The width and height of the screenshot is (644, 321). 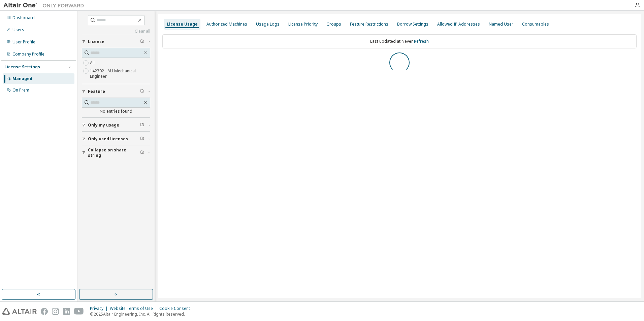 What do you see at coordinates (142, 314) in the screenshot?
I see `p: © 2025 Altair Engineering, Inc. All Rights Reserved.` at bounding box center [142, 314].